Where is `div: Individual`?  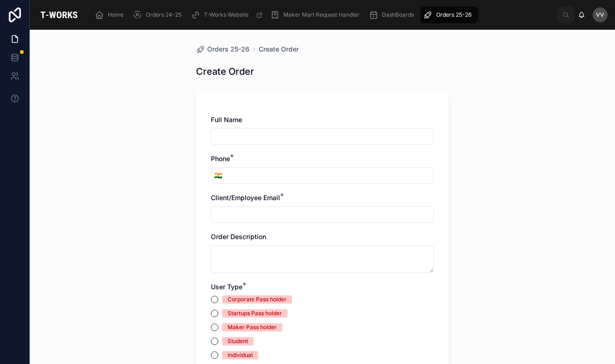
div: Individual is located at coordinates (240, 355).